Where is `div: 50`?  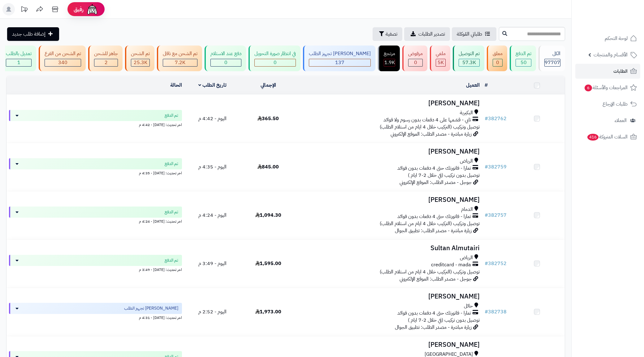 div: 50 is located at coordinates (523, 63).